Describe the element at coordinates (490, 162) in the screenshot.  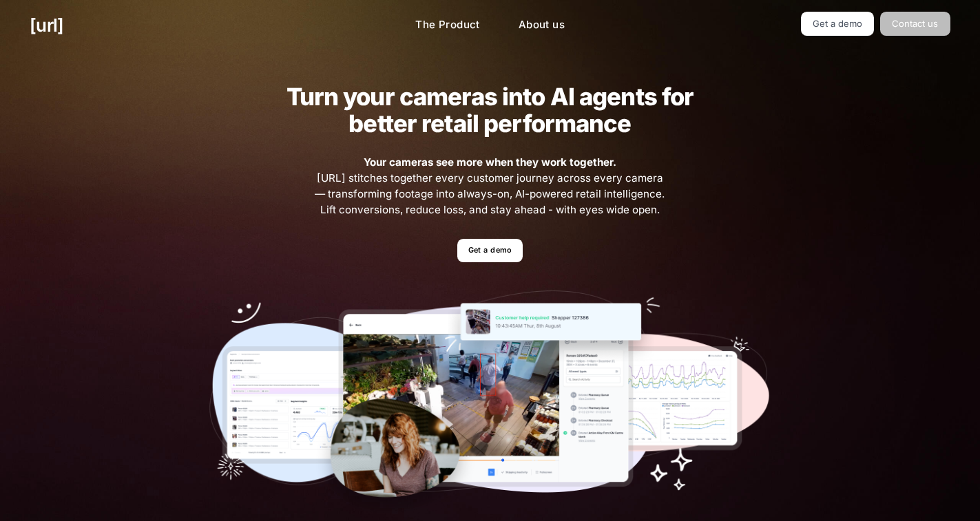
I see `strong: Your cameras see more when they work together.` at that location.